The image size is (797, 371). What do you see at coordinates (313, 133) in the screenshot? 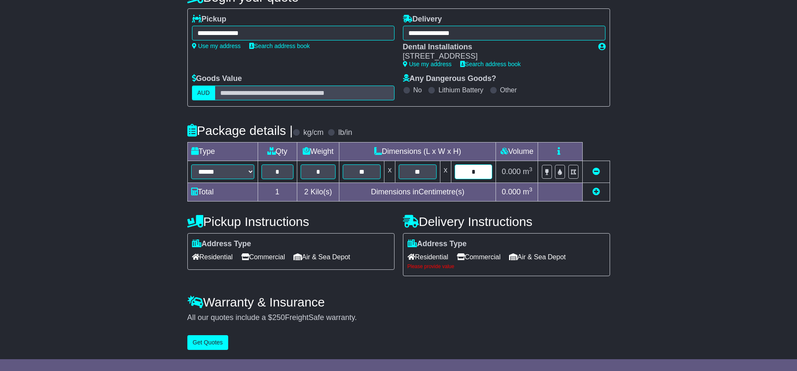
I see `label: kg/cm` at bounding box center [313, 133].